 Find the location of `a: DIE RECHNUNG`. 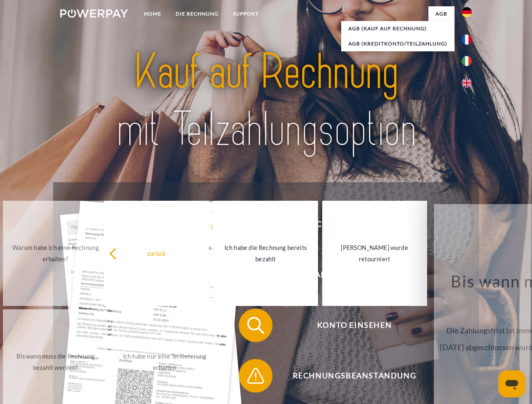

a: DIE RECHNUNG is located at coordinates (197, 14).